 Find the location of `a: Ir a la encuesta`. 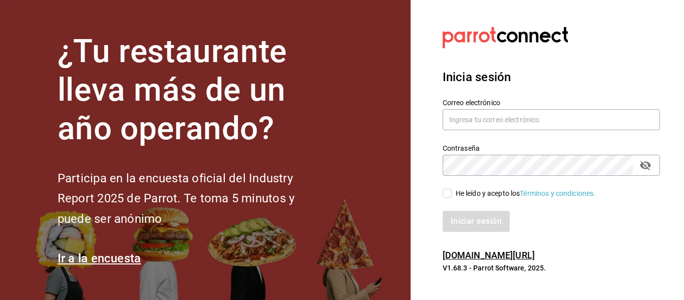

a: Ir a la encuesta is located at coordinates (99, 259).